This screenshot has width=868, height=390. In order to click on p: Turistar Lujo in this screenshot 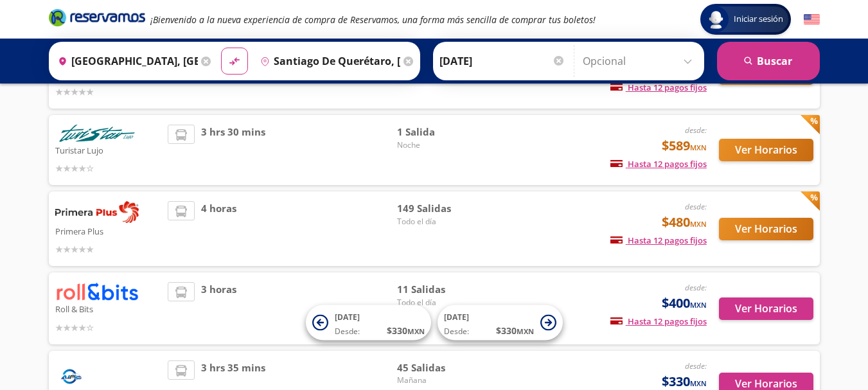, I will do `click(109, 150)`.